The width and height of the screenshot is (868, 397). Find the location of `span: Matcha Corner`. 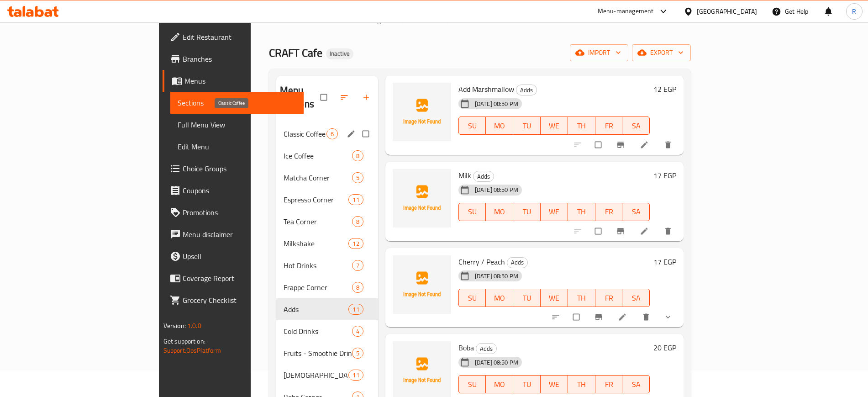

span: Matcha Corner is located at coordinates (318, 178).